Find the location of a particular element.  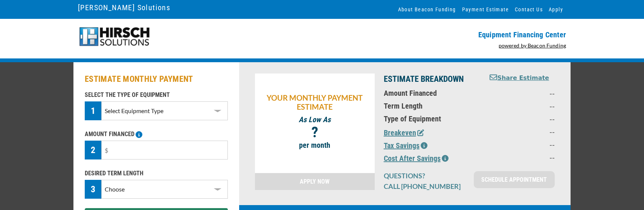

button: Tax Savings is located at coordinates (406, 145).